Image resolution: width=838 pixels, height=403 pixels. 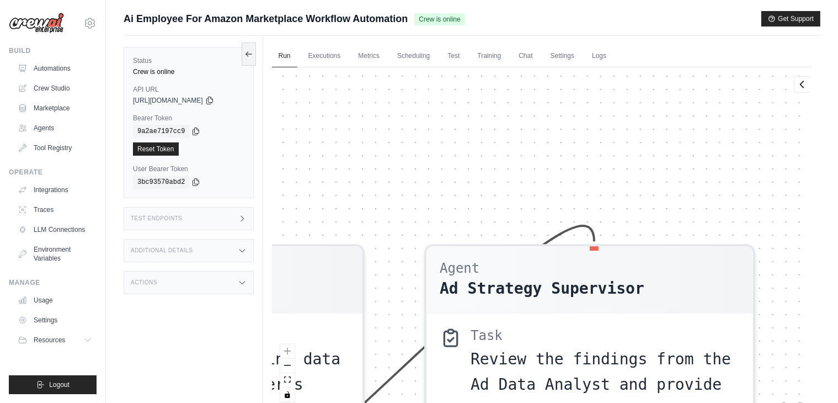 I want to click on a: Tool Registry, so click(x=55, y=148).